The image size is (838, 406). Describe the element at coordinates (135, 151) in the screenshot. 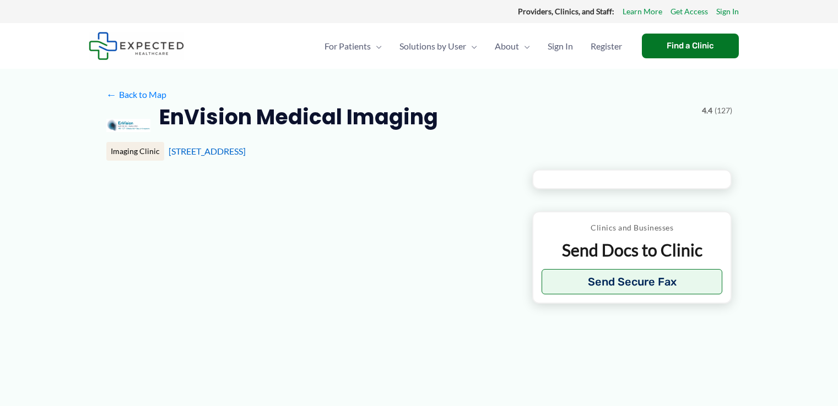

I see `div: Imaging Clinic` at that location.